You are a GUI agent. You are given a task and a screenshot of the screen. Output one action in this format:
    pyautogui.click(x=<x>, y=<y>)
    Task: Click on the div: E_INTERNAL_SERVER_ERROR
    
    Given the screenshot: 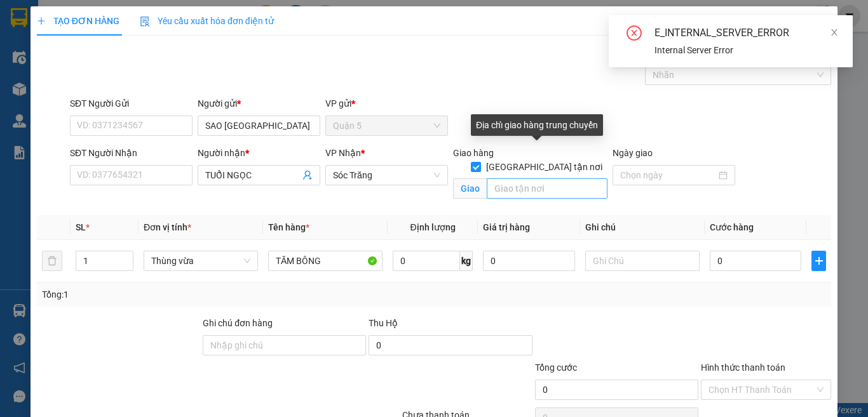 What is the action you would take?
    pyautogui.click(x=746, y=33)
    